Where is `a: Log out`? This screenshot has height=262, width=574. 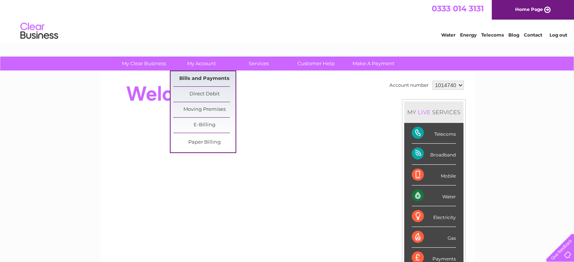
a: Log out is located at coordinates (558, 35).